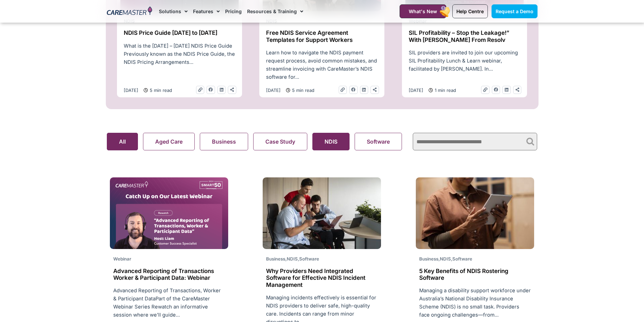 The height and width of the screenshot is (322, 644). Describe the element at coordinates (322, 278) in the screenshot. I see `h2: Why Providers Need Integrated Software for Effective NDIS Incident Management` at that location.